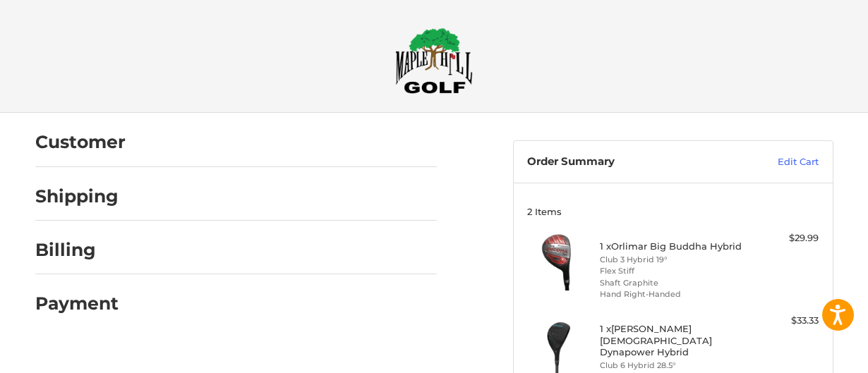 The image size is (868, 373). I want to click on li: Flex Stiff, so click(671, 270).